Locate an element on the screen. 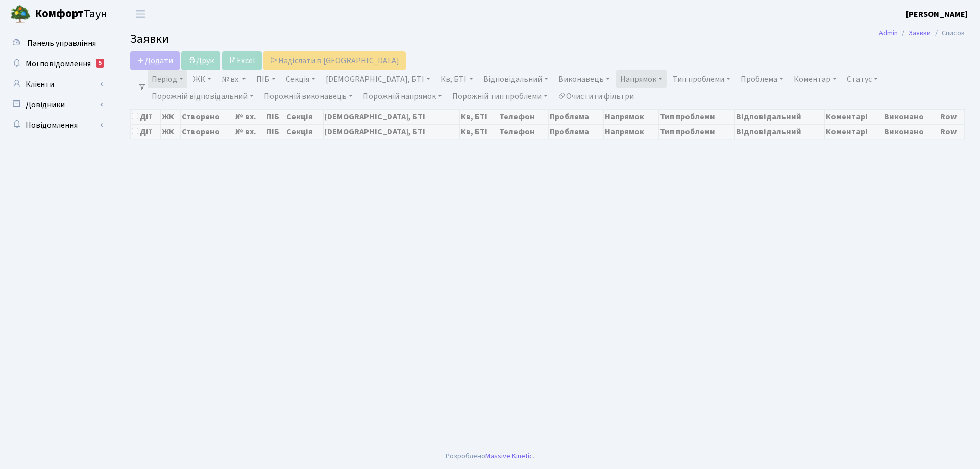 This screenshot has height=469, width=980. a: Друк is located at coordinates (200, 60).